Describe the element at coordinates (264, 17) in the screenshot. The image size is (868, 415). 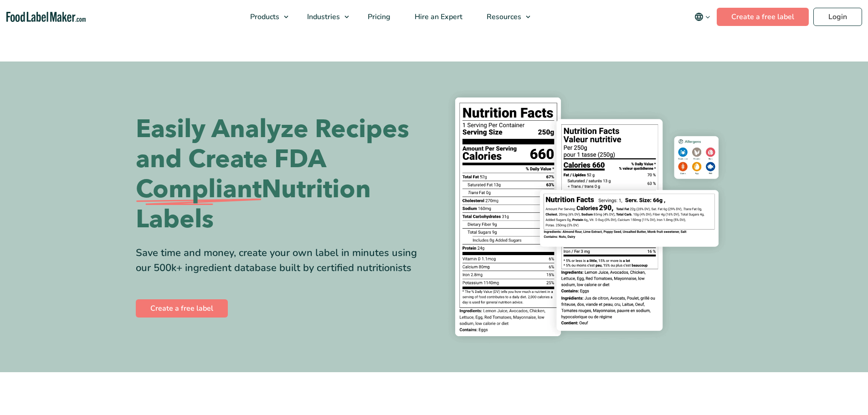
I see `span: Products` at that location.